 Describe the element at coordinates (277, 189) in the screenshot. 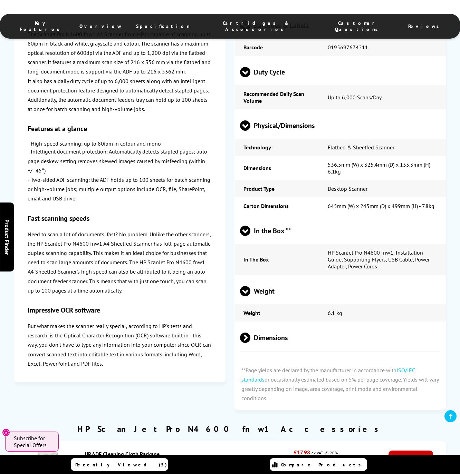

I see `td: Product Type` at that location.